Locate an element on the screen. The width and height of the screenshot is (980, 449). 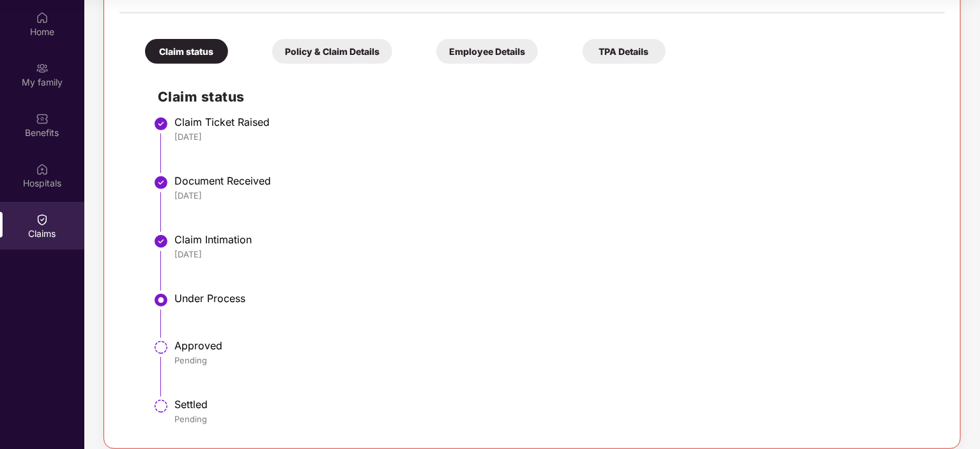
div: Employee Details is located at coordinates (487, 51).